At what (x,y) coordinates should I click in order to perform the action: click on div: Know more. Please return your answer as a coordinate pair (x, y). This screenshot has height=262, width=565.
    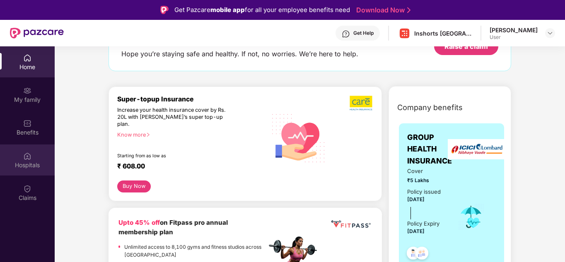
    Looking at the image, I should click on (189, 135).